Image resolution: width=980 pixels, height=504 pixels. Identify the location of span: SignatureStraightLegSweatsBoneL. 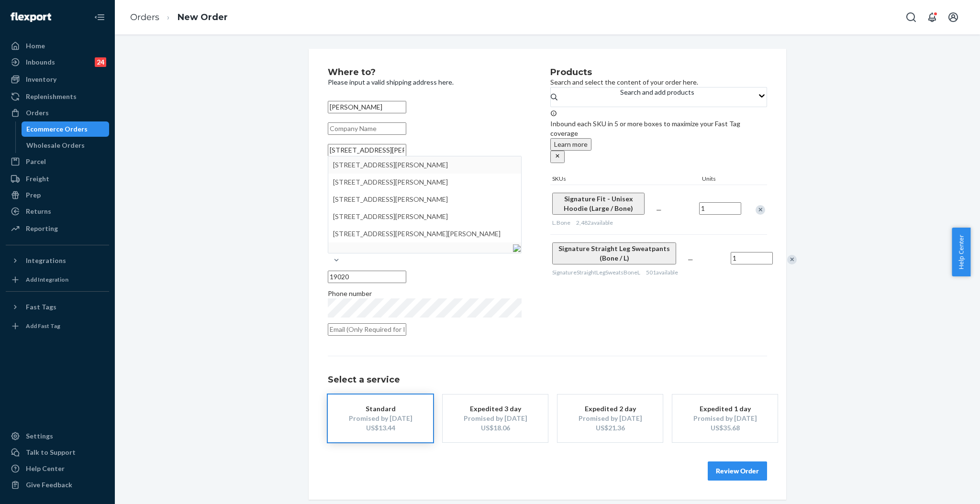
(596, 272).